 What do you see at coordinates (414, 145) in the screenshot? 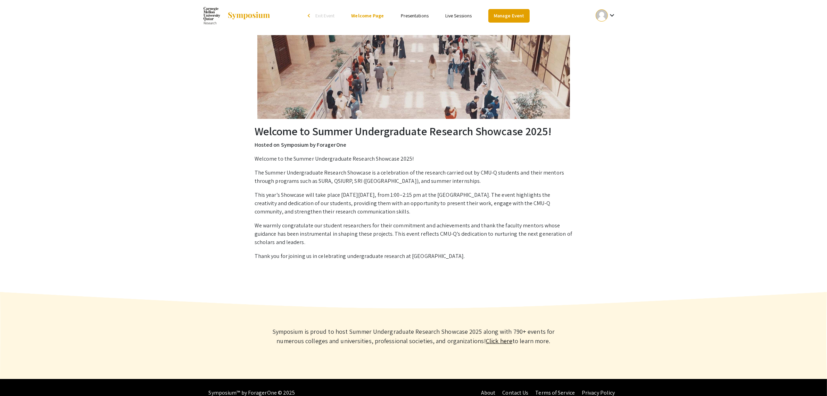
I see `p: Hosted on Symposium by ForagerOne` at bounding box center [414, 145].